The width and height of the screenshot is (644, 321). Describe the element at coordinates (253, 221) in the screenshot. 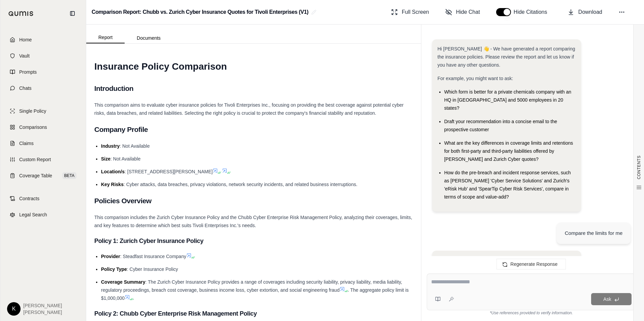

I see `span: This comparison includes the Zurich Cyber Insurance Policy and the Chubb Cyber Enterprise Risk Ma...` at that location.